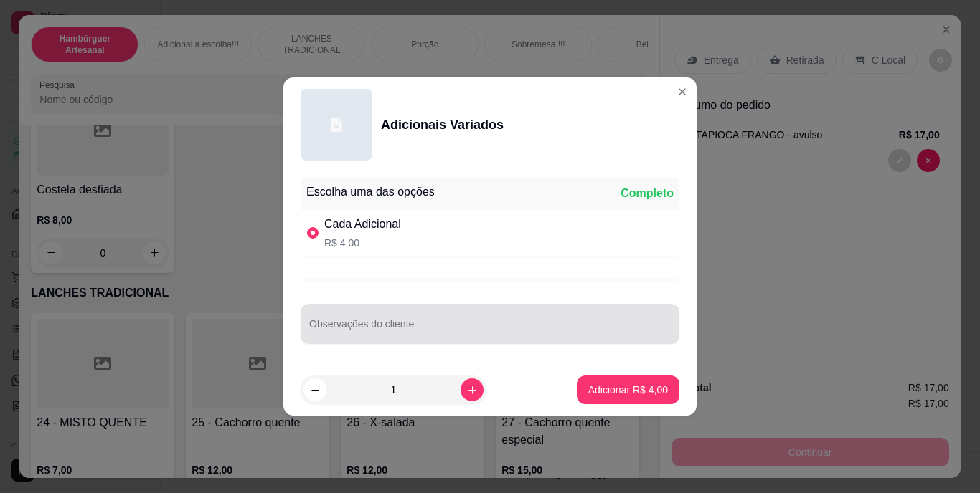 The height and width of the screenshot is (493, 980). I want to click on button: increase-product-quantity, so click(472, 390).